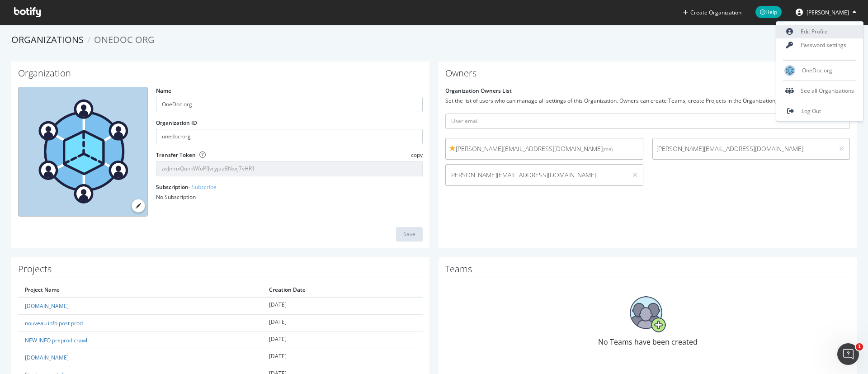 The height and width of the screenshot is (374, 868). I want to click on div: See all Organizations, so click(820, 91).